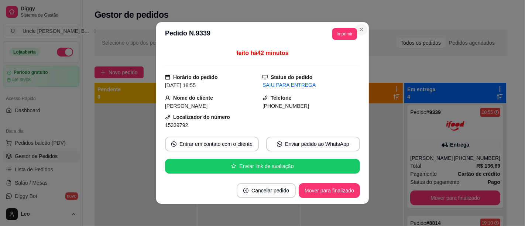 This screenshot has height=226, width=525. Describe the element at coordinates (246, 191) in the screenshot. I see `span: close-circle` at that location.